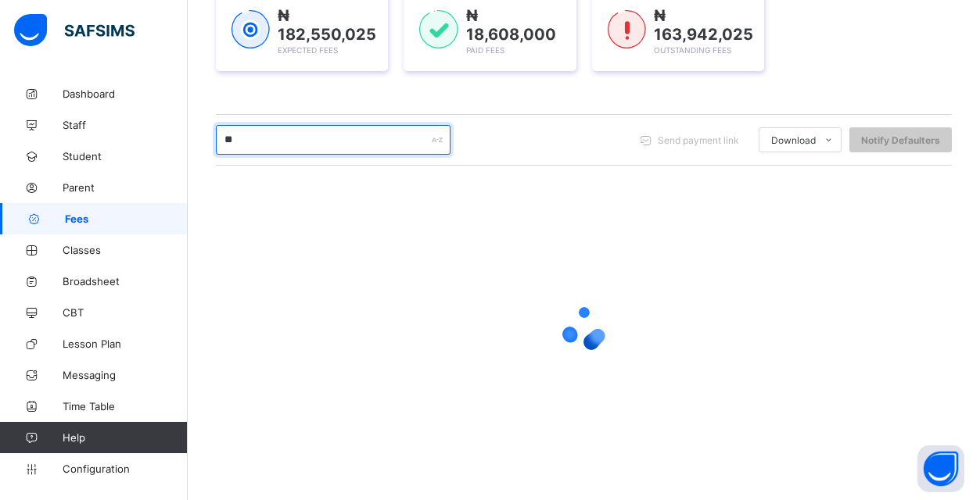 Image resolution: width=980 pixels, height=500 pixels. I want to click on span: Send payment link, so click(698, 140).